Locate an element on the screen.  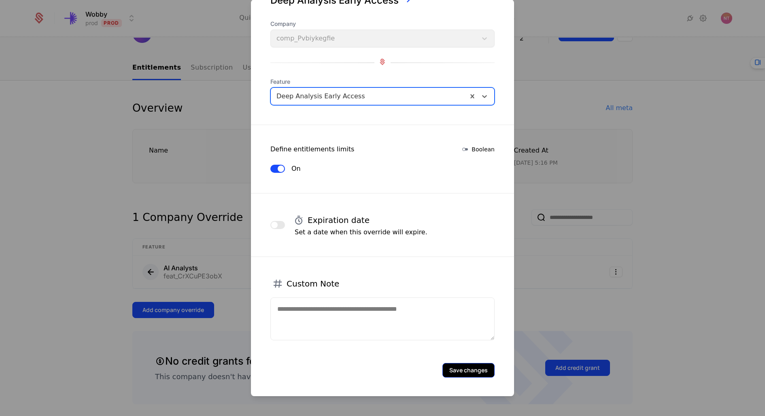
button: Save changes is located at coordinates (468, 370).